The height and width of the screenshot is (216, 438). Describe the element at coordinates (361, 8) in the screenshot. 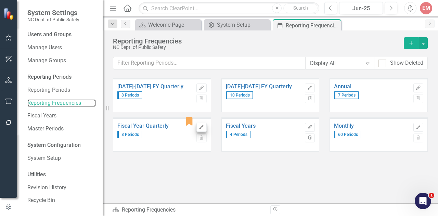

I see `button: Jun-25` at that location.